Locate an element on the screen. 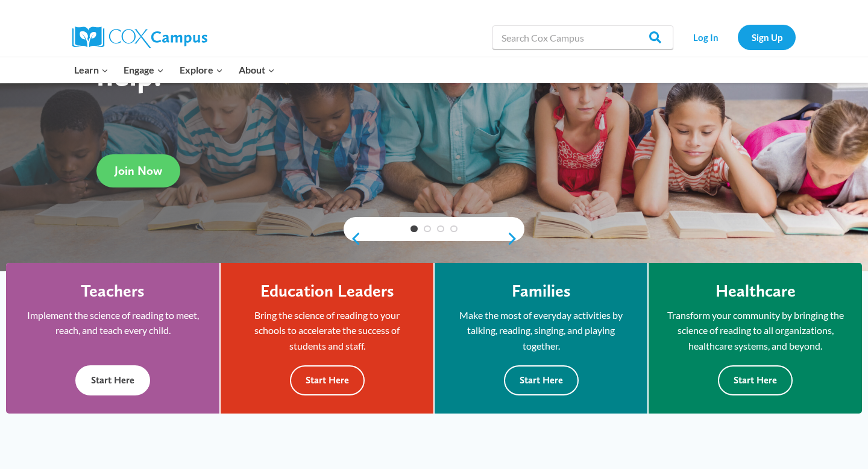 This screenshot has height=469, width=868. button: Child menu of Learn is located at coordinates (91, 70).